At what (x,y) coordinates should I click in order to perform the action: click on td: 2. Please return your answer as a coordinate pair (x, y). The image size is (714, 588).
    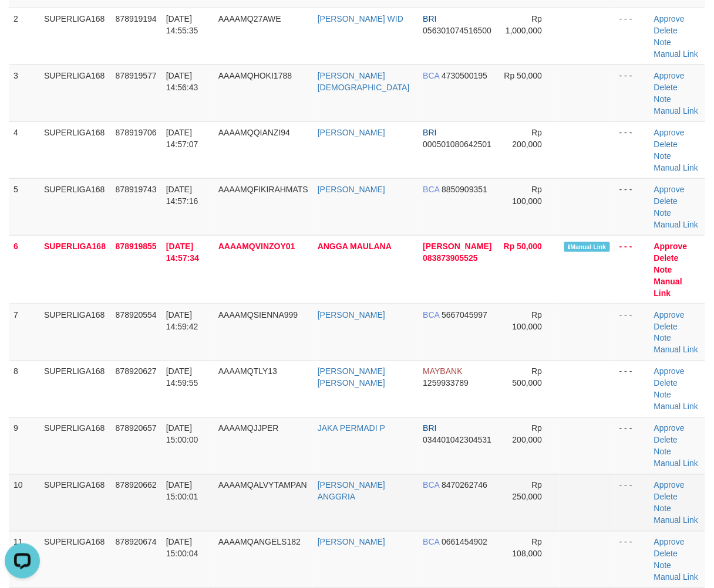
    Looking at the image, I should click on (24, 36).